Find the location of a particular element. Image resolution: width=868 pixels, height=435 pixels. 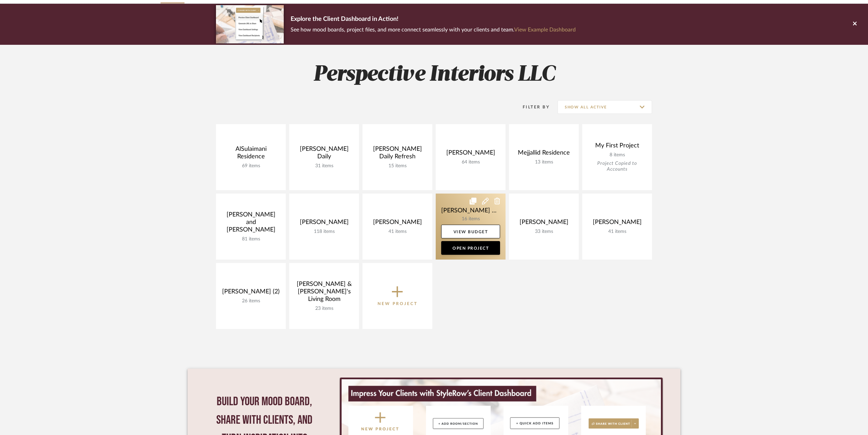

div: 69 items is located at coordinates (251, 166).